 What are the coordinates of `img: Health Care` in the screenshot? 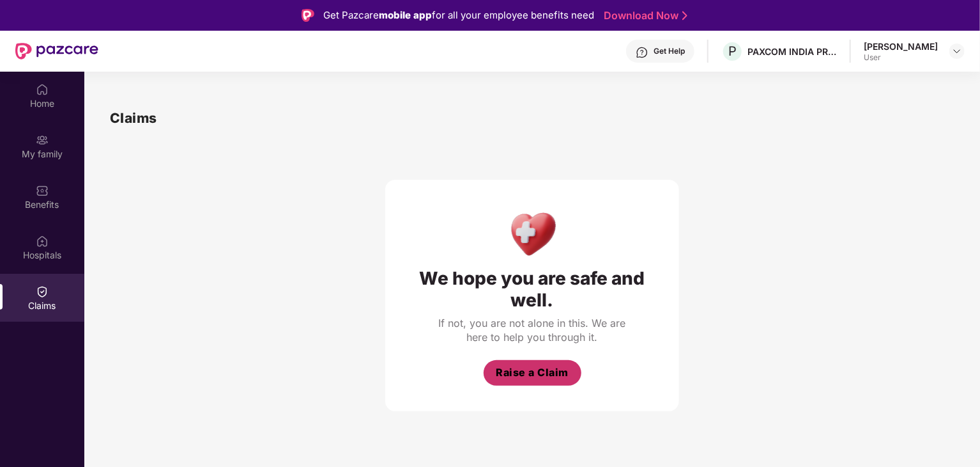 It's located at (532, 233).